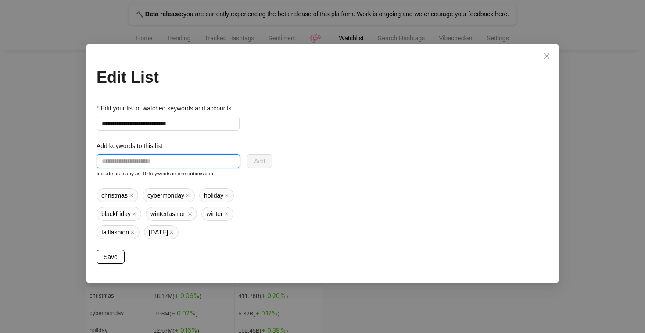 This screenshot has height=333, width=645. What do you see at coordinates (111, 257) in the screenshot?
I see `button: Save` at bounding box center [111, 257].